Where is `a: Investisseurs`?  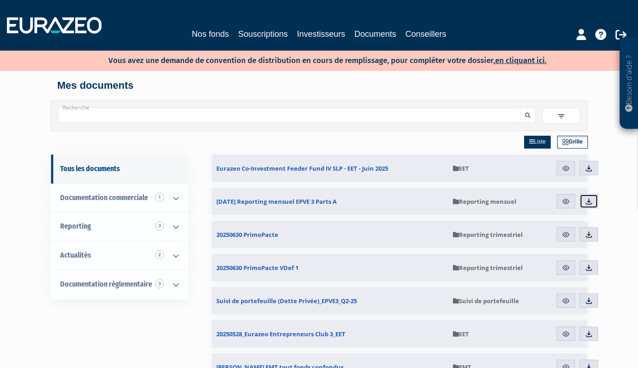 a: Investisseurs is located at coordinates (321, 34).